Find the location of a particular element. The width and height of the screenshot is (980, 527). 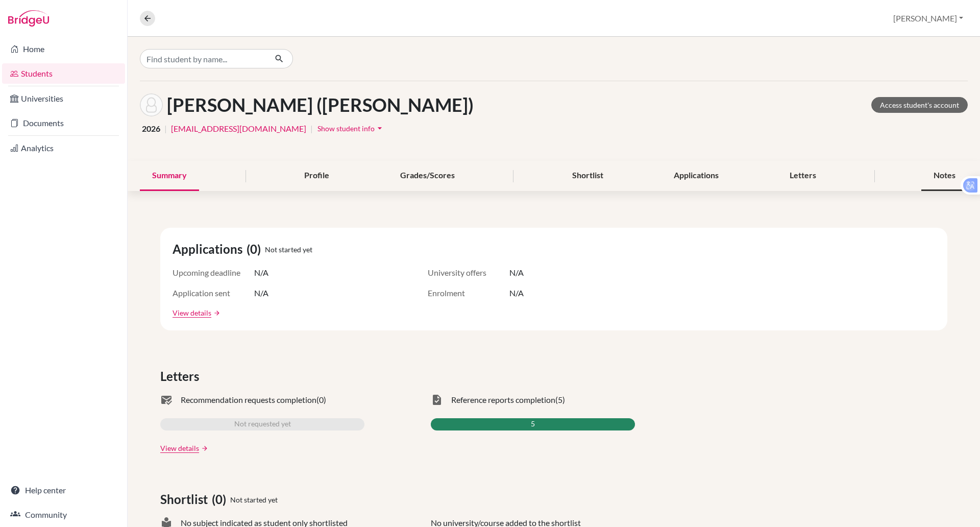

div: Shortlist is located at coordinates (588, 176).